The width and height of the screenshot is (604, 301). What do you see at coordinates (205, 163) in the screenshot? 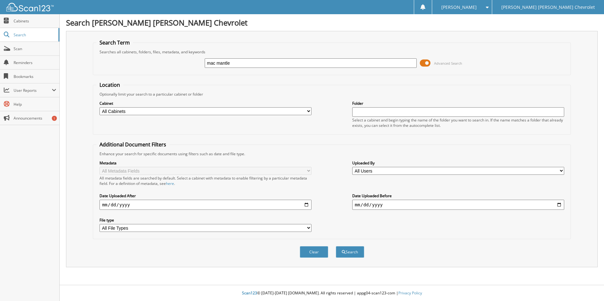
I see `label: Metadata` at bounding box center [205, 163].